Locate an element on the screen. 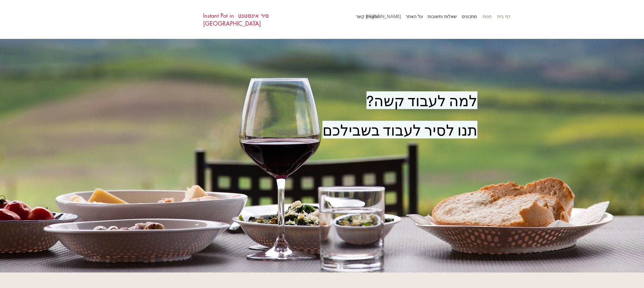 This screenshot has height=288, width=644. span: למה לעבוד קשה? is located at coordinates (422, 101).